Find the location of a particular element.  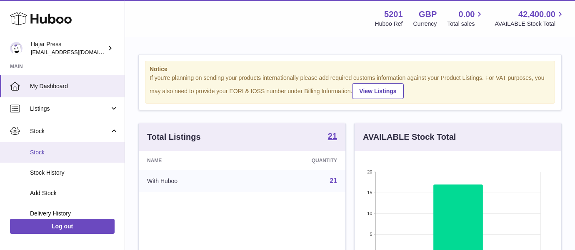

div: Currency is located at coordinates (425, 24).